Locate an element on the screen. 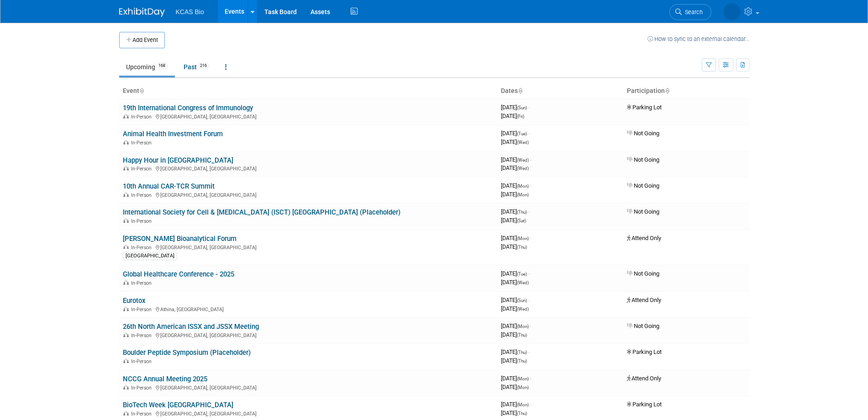 The image size is (868, 420). a: 10th Annual CAR-TCR Summit is located at coordinates (169, 186).